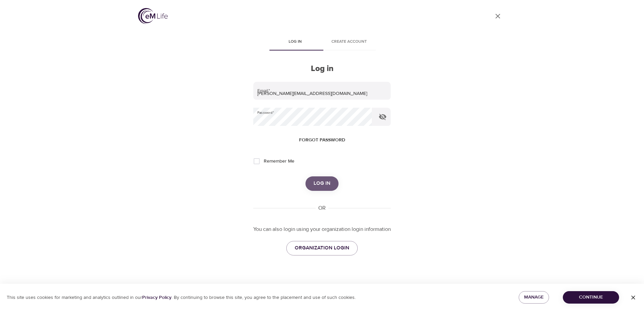 The width and height of the screenshot is (644, 311). Describe the element at coordinates (322, 140) in the screenshot. I see `span: Forgot password` at that location.